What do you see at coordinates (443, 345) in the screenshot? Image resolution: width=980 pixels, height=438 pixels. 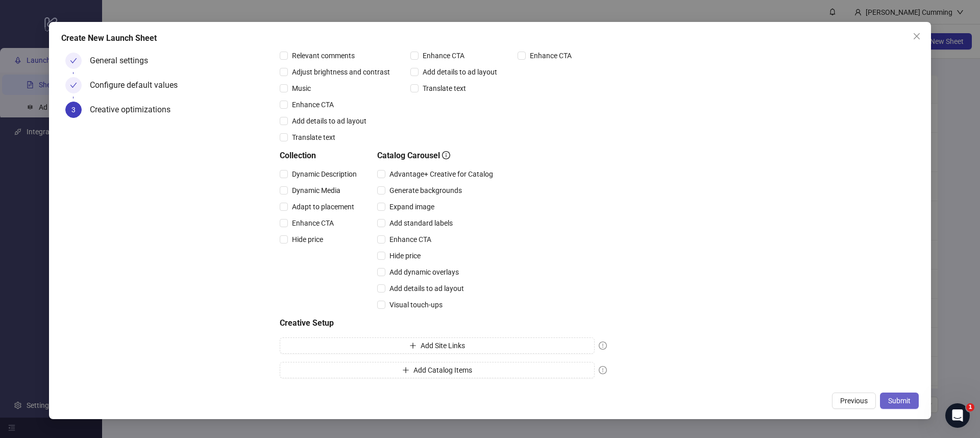 I see `span: Add Site Links` at bounding box center [443, 345].